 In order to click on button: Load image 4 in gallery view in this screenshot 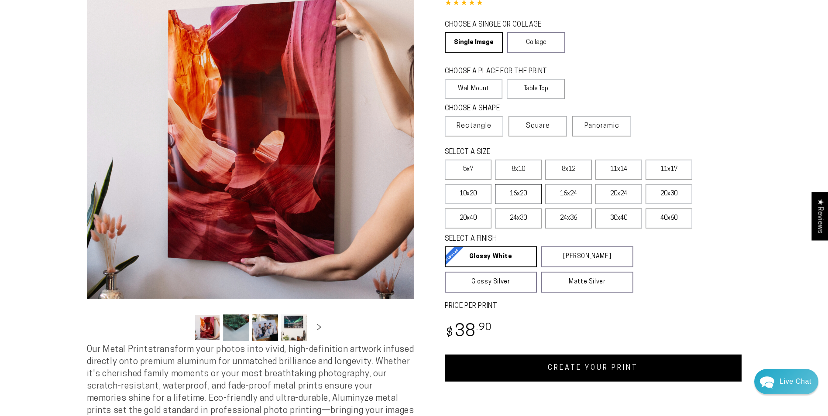, I will do `click(294, 328)`.